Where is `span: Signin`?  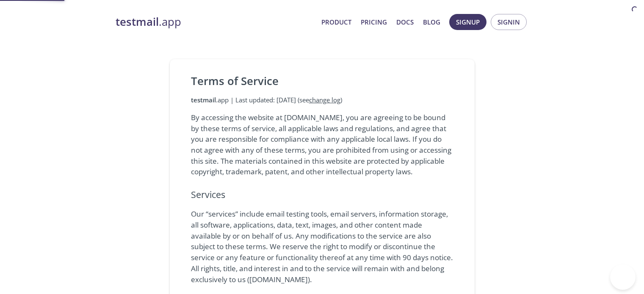 span: Signin is located at coordinates (508, 22).